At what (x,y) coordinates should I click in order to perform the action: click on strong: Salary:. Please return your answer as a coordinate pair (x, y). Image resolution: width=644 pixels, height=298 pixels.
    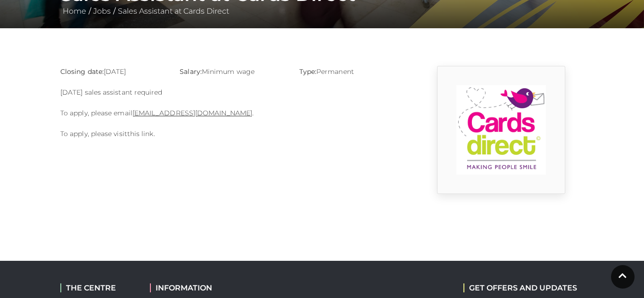
    Looking at the image, I should click on (190, 72).